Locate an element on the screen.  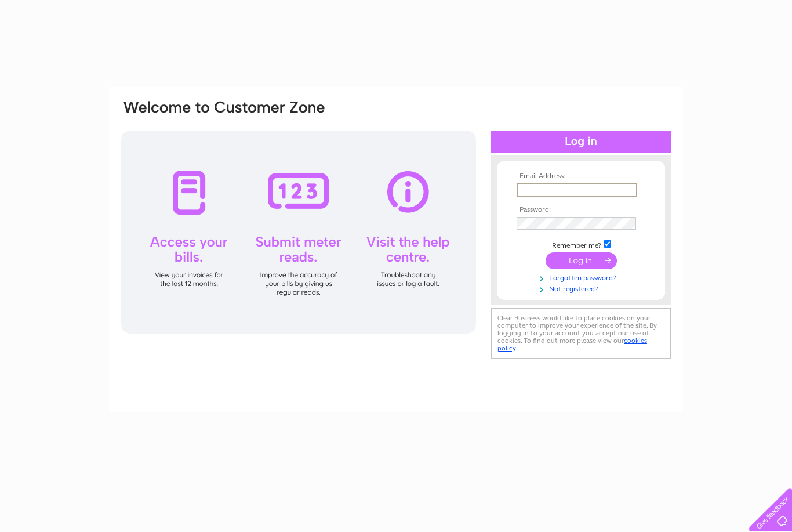
a: Forgotten password? is located at coordinates (582, 277).